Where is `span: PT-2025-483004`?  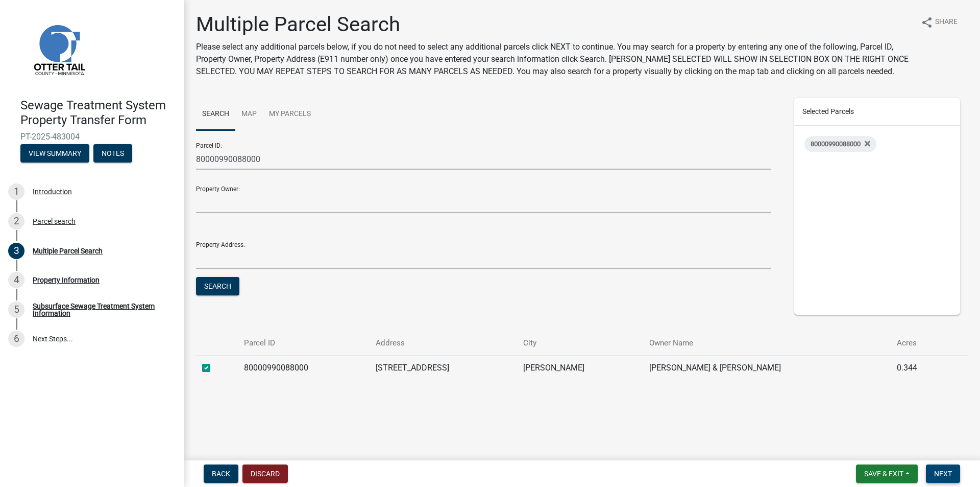
span: PT-2025-483004 is located at coordinates (92, 136).